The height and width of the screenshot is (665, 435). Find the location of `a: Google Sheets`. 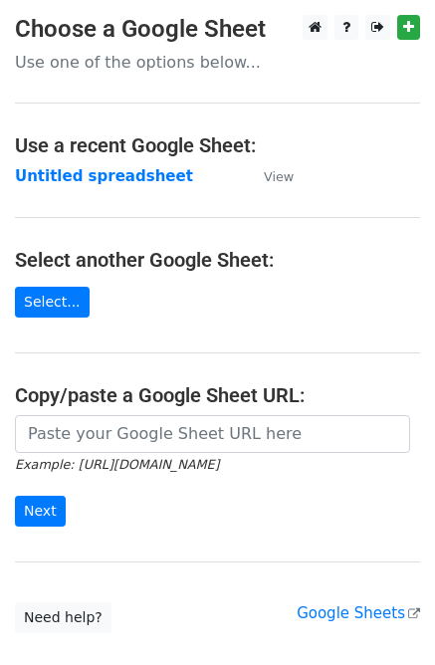

a: Google Sheets is located at coordinates (358, 613).